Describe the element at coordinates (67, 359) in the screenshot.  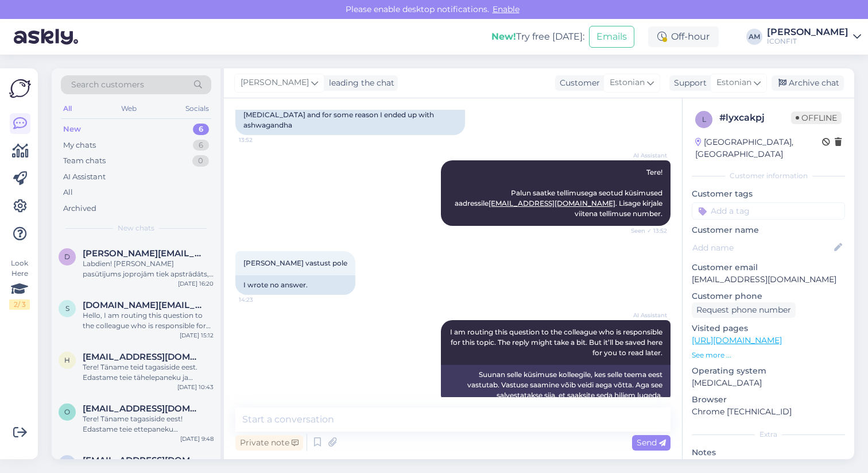
I see `span: h` at that location.